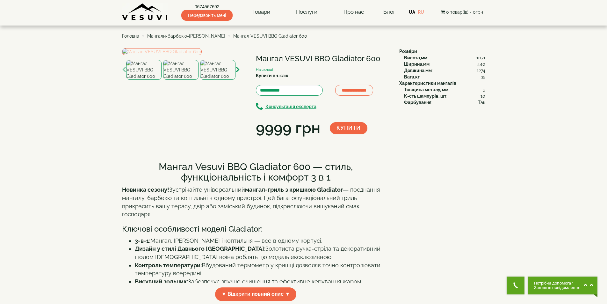  I want to click on h1: Мангал VESUVI BBQ Gladiator 600, so click(323, 59).